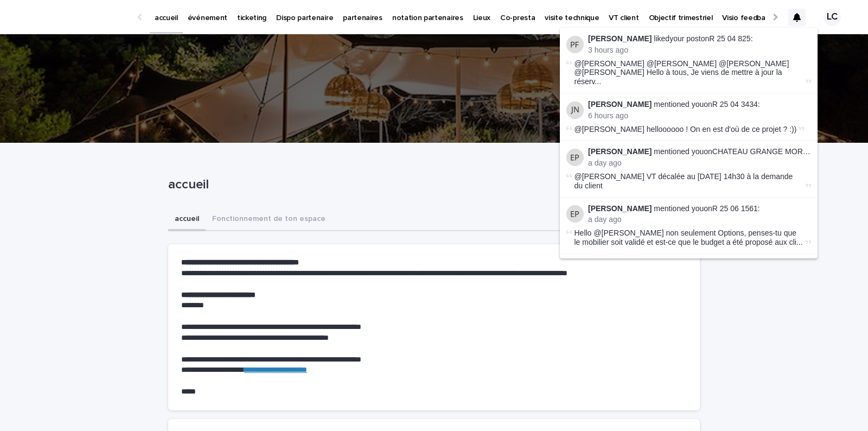  What do you see at coordinates (735, 209) in the screenshot?
I see `a: R 25 06 1561` at bounding box center [735, 209].